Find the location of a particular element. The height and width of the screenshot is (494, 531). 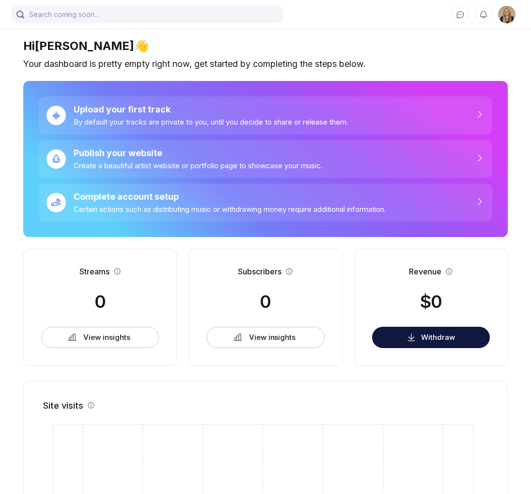

div: $0 is located at coordinates (431, 301).